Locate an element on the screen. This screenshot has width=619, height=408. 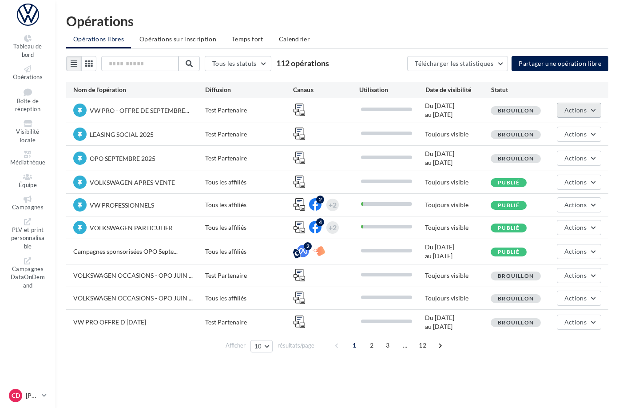
a: Campagnes DataOnDemand is located at coordinates (28, 273).